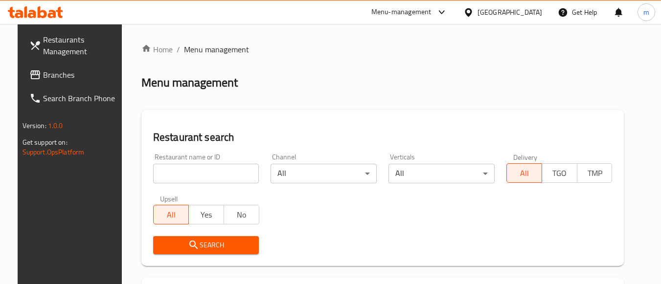  Describe the element at coordinates (189, 83) in the screenshot. I see `h2: Menu management` at that location.